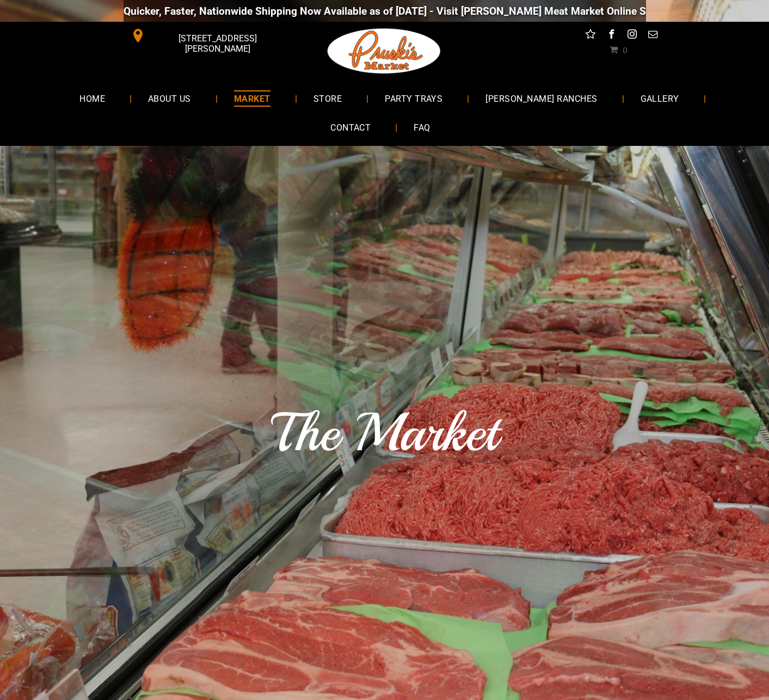  Describe the element at coordinates (169, 98) in the screenshot. I see `a: ABOUT US` at that location.